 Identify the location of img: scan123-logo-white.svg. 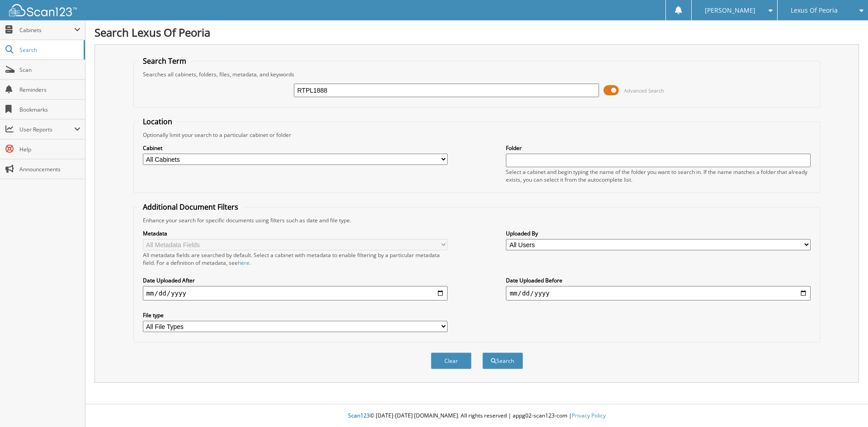
(43, 10).